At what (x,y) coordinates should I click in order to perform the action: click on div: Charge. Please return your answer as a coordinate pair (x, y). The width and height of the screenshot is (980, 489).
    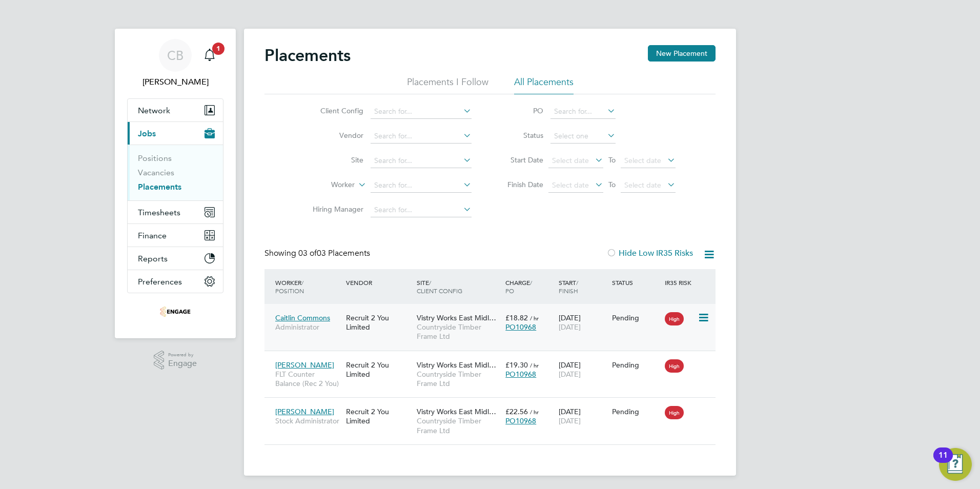
    Looking at the image, I should click on (529, 286).